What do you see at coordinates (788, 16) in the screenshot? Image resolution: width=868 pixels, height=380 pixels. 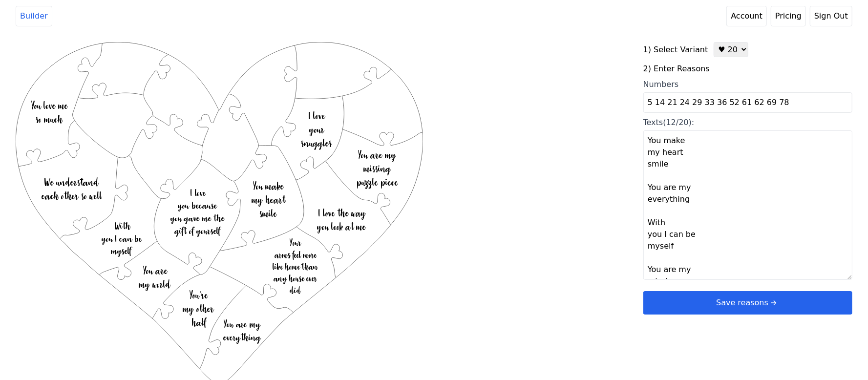 I see `a: Pricing` at bounding box center [788, 16].